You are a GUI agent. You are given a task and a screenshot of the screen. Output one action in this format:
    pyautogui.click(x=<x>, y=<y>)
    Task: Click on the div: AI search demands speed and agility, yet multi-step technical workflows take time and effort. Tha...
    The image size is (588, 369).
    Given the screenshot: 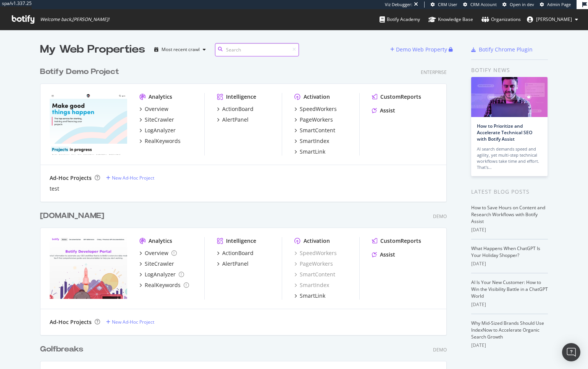 What is the action you would take?
    pyautogui.click(x=509, y=158)
    